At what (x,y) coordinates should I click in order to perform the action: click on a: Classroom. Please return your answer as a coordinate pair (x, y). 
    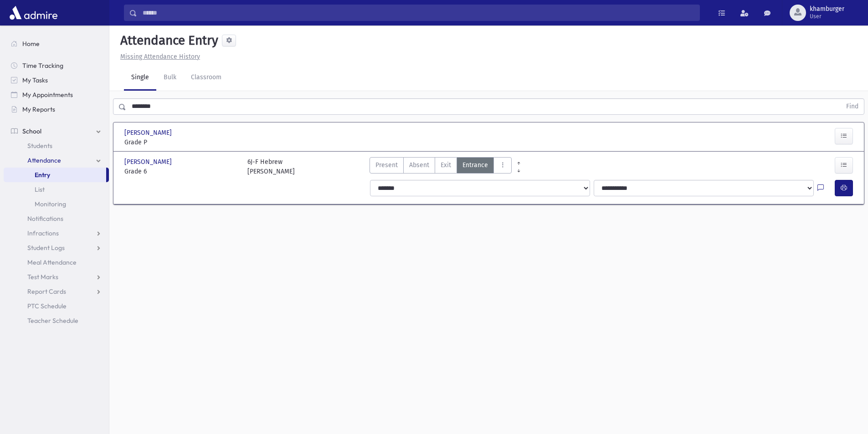
    Looking at the image, I should click on (206, 78).